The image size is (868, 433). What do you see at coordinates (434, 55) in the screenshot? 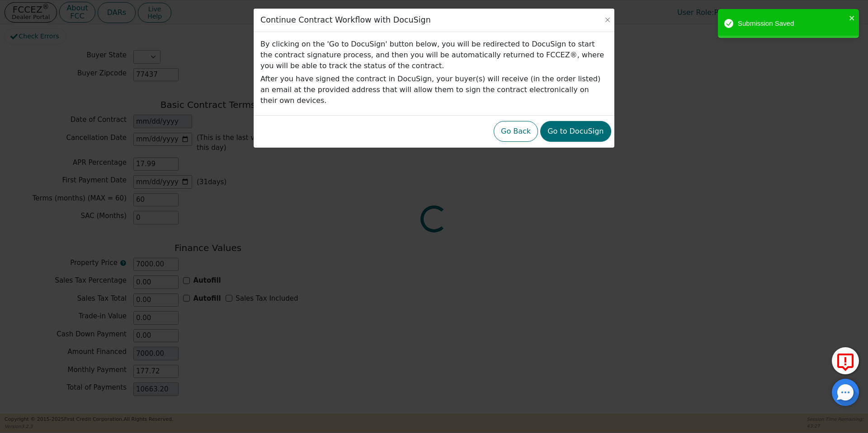
I see `p: By clicking on the 'Go to DocuSign' button below, you will be redirected to DocuSign to start the...` at bounding box center [434, 55].